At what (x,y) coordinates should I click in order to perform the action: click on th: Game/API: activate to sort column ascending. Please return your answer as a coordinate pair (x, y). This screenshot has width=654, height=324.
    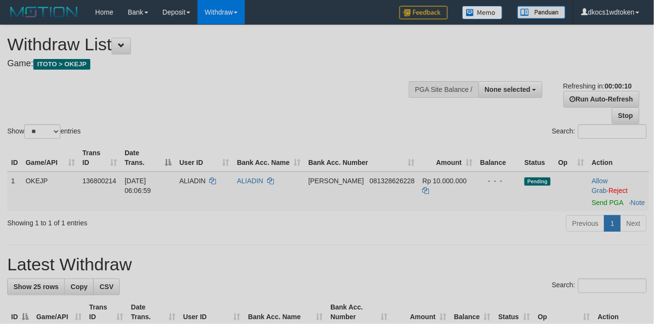
    Looking at the image, I should click on (50, 157).